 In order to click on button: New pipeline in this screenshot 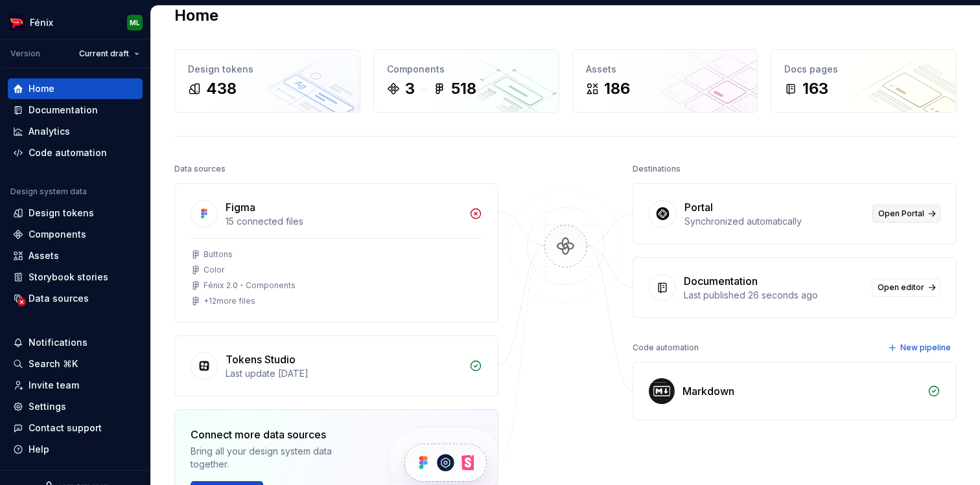, I will do `click(921, 348)`.